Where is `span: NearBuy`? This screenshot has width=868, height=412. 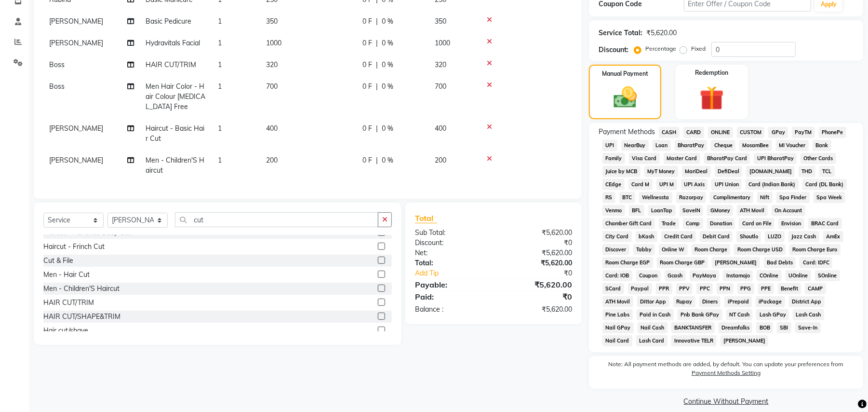
span: NearBuy is located at coordinates (634, 145).